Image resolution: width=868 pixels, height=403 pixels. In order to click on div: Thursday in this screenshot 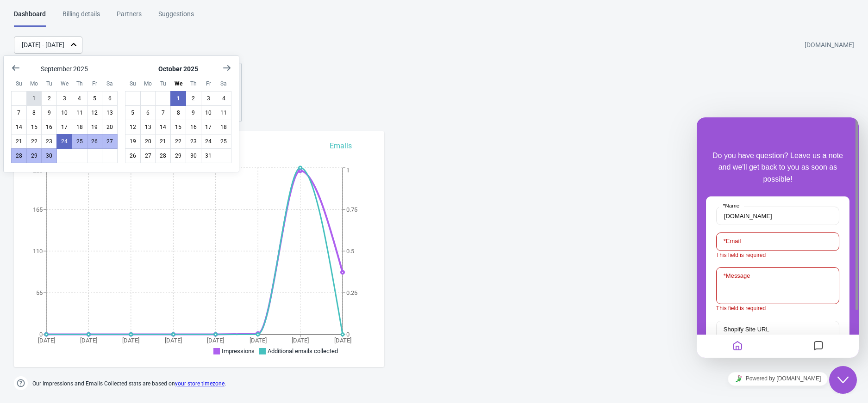, I will do `click(194, 84)`.